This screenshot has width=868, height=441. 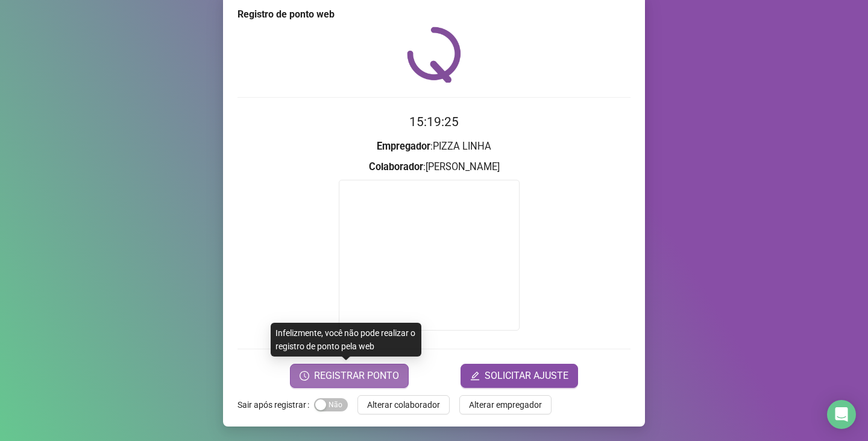 I want to click on img: QRPoint, so click(x=434, y=54).